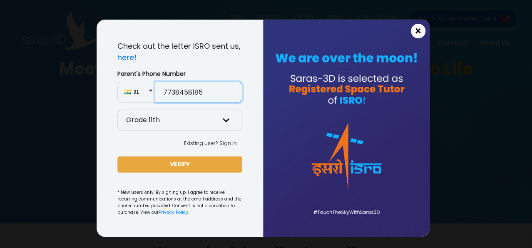 The image size is (532, 248). Describe the element at coordinates (180, 164) in the screenshot. I see `button: VERIFY` at that location.